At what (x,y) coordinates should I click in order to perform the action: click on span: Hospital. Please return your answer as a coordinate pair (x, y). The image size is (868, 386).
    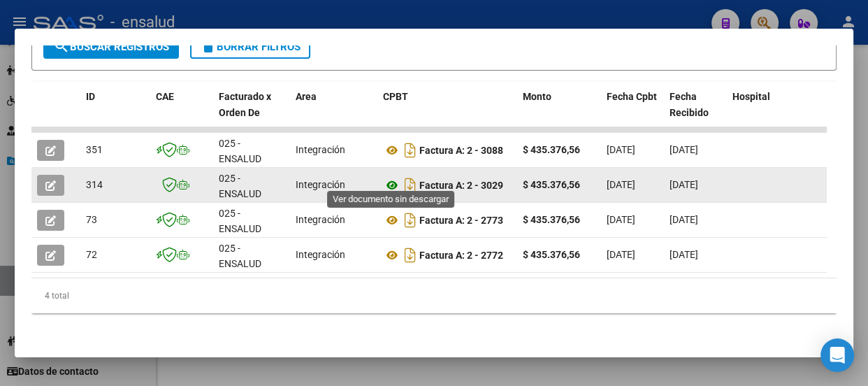
    Looking at the image, I should click on (751, 96).